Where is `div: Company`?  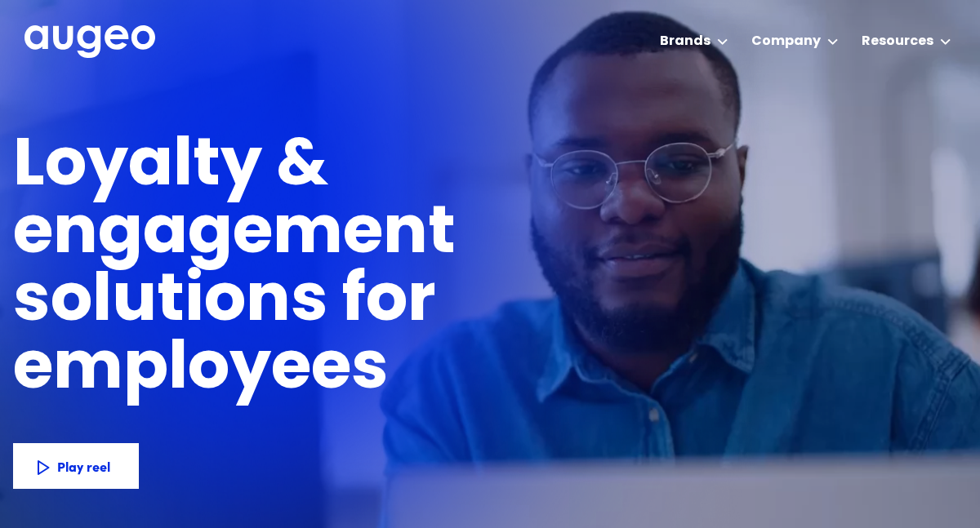 div: Company is located at coordinates (786, 41).